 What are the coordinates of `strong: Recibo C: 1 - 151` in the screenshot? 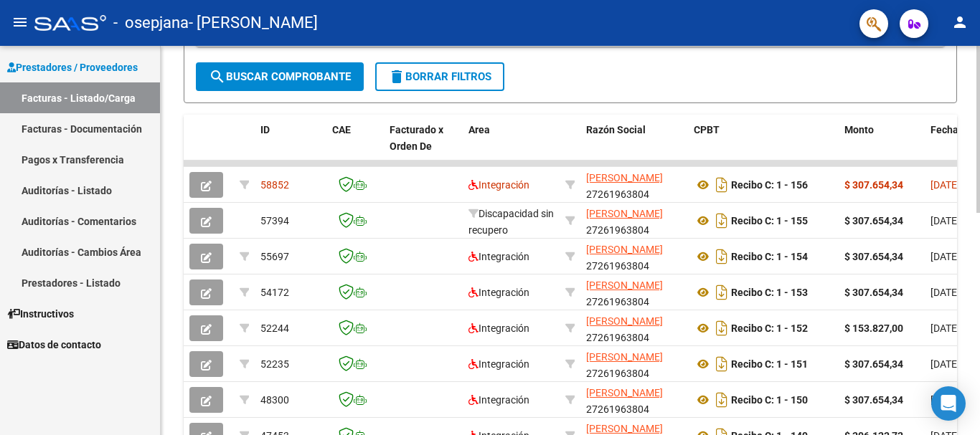 It's located at (769, 364).